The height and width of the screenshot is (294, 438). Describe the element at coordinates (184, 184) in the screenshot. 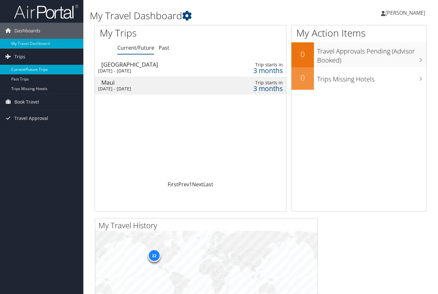

I see `a: Prev` at that location.